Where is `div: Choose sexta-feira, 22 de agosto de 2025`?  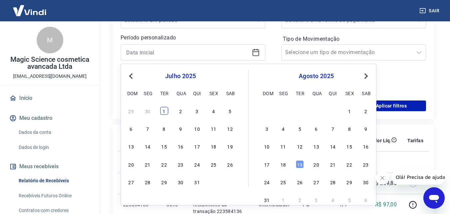
div: Choose sexta-feira, 22 de agosto de 2025 is located at coordinates (350, 164).